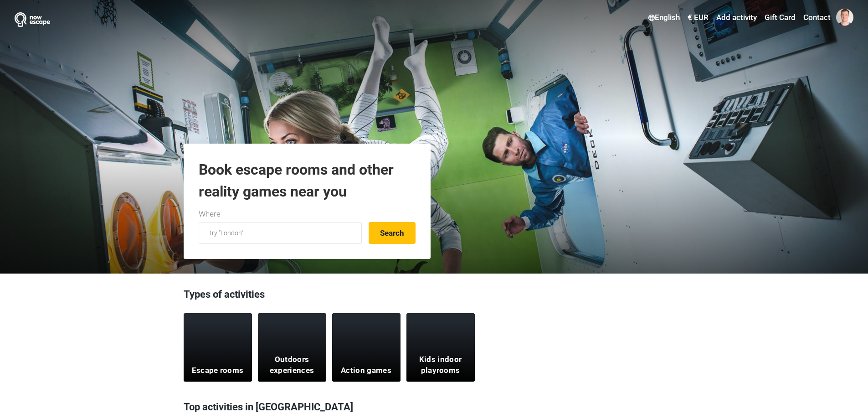 Image resolution: width=868 pixels, height=419 pixels. What do you see at coordinates (32, 20) in the screenshot?
I see `img: Nowescape logo` at bounding box center [32, 20].